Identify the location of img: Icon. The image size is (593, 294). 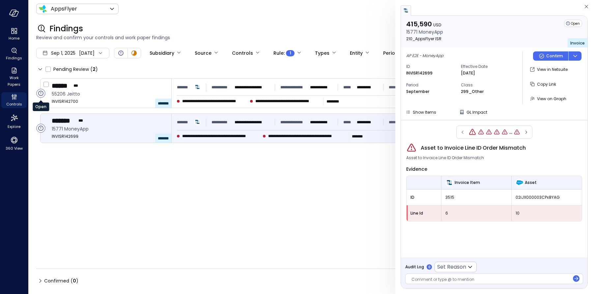
(43, 9).